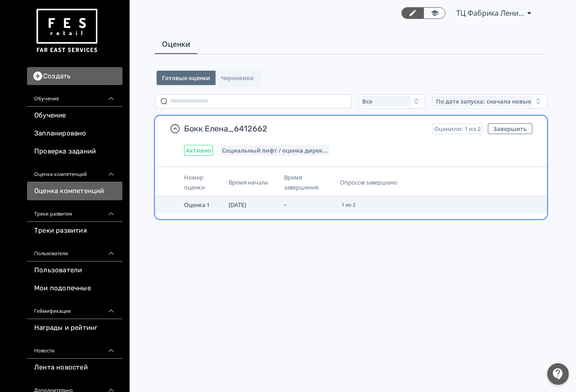 The image size is (576, 392). What do you see at coordinates (75, 309) in the screenshot?
I see `div: Геймификация` at bounding box center [75, 309].